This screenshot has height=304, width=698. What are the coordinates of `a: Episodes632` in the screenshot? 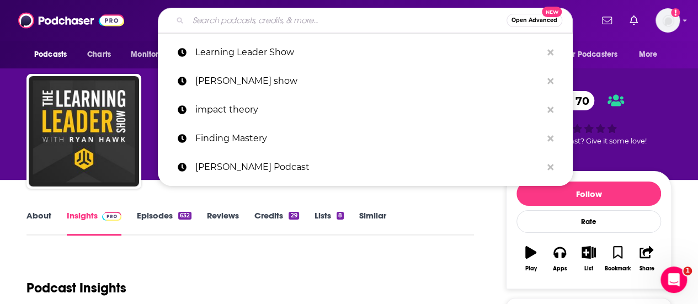 It's located at (164, 223).